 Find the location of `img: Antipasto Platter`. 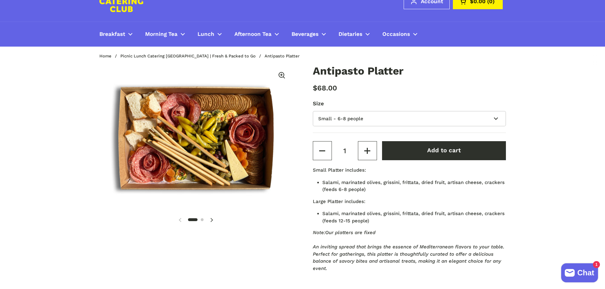

img: Antipasto Platter is located at coordinates (196, 138).